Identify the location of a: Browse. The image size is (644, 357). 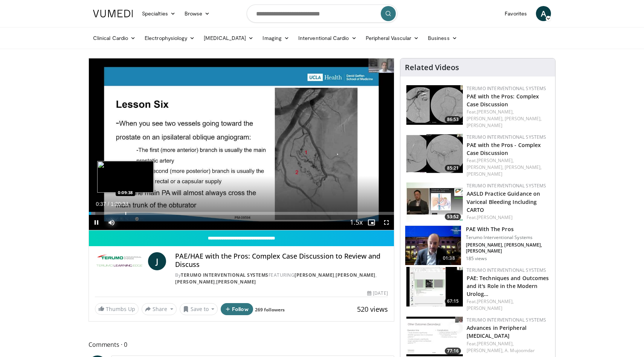
(197, 13).